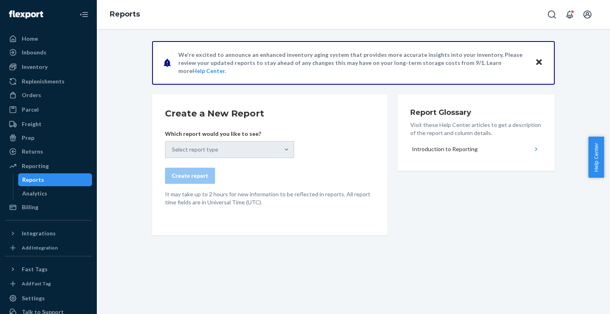  I want to click on div: Add Fast Tag, so click(36, 284).